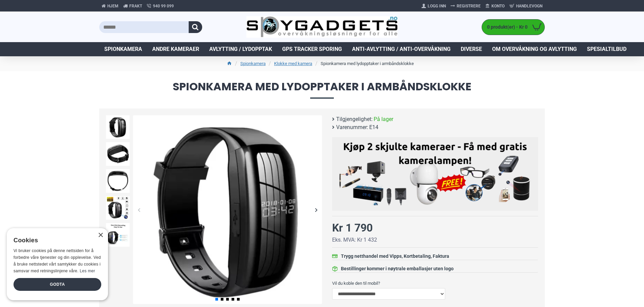 This screenshot has height=307, width=644. I want to click on a: Handlevogn, so click(526, 6).